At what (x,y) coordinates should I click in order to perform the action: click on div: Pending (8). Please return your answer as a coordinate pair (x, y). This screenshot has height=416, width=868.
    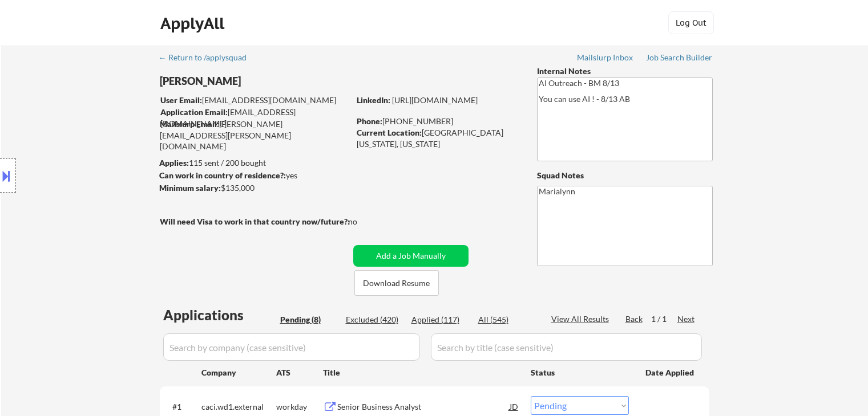
    Looking at the image, I should click on (309, 320).